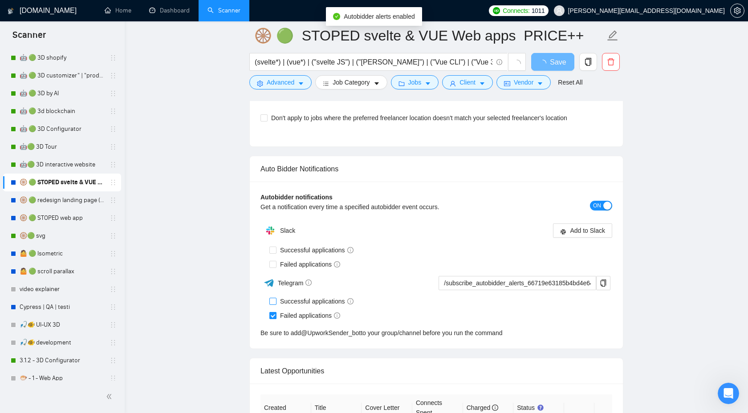  I want to click on span: Vendor, so click(523, 82).